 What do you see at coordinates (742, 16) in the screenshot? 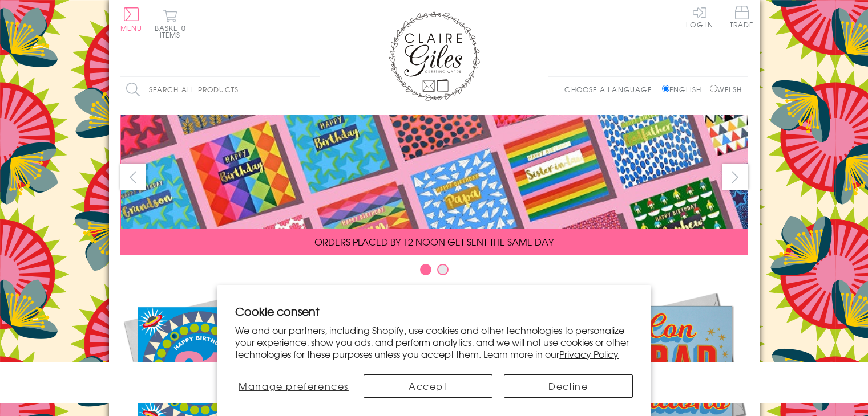
I see `span: Trade` at bounding box center [742, 16].